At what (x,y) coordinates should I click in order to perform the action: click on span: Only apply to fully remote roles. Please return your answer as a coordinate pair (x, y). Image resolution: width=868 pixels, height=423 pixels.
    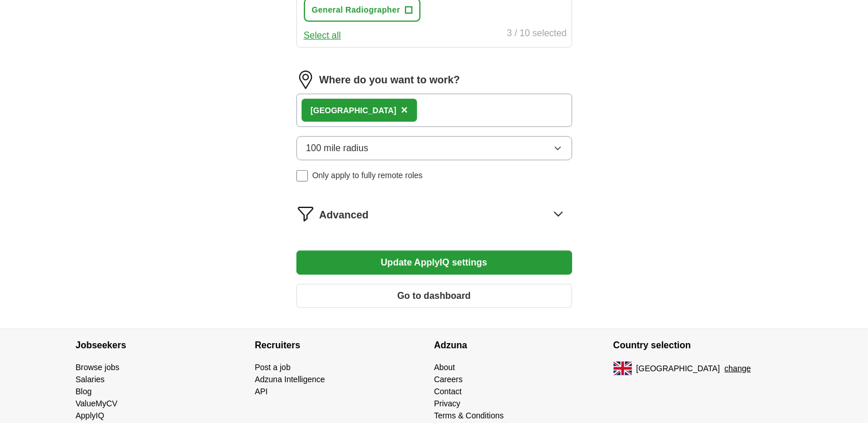
    Looking at the image, I should click on (368, 176).